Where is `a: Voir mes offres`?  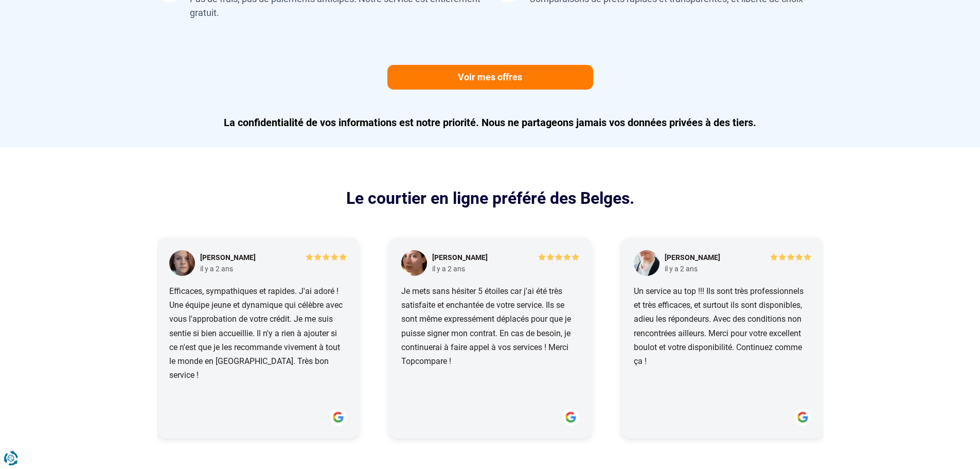 a: Voir mes offres is located at coordinates (490, 77).